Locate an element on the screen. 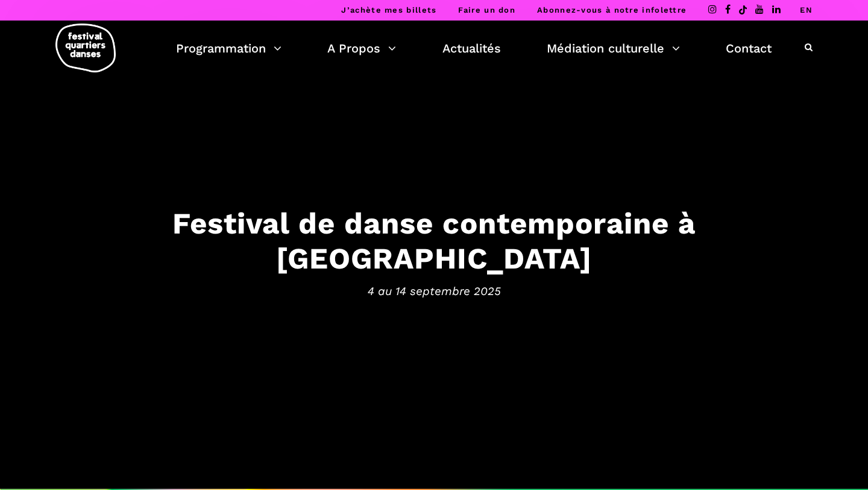 The width and height of the screenshot is (868, 490). a: EN is located at coordinates (806, 10).